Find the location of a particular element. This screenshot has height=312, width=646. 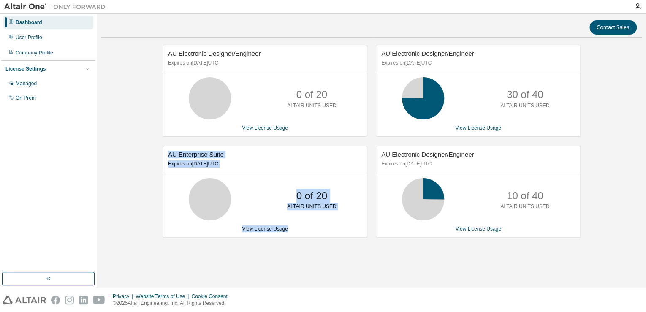

div: Website Terms of Use is located at coordinates (163, 296).